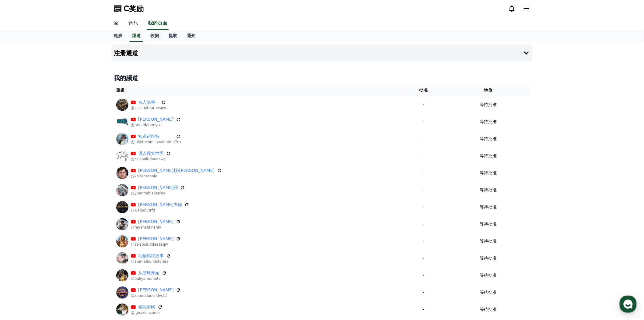 This screenshot has height=320, width=644. What do you see at coordinates (134, 8) in the screenshot?
I see `font: C奖励` at bounding box center [134, 8].